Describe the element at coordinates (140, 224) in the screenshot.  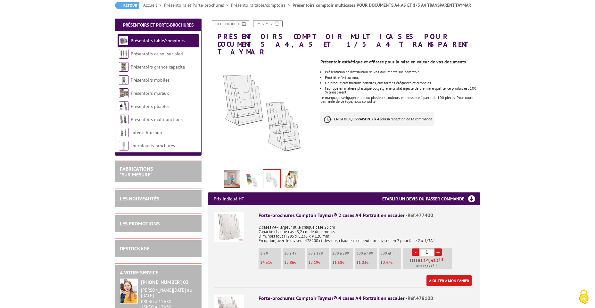
I see `a: LES PROMOTIONS` at that location.